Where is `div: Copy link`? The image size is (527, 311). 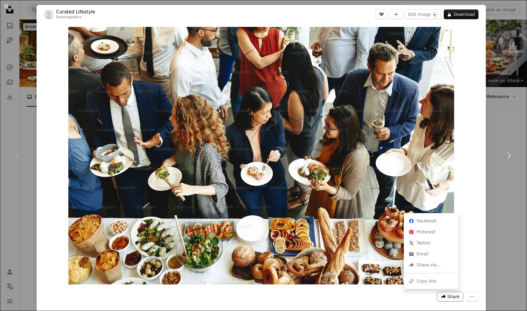 div: Copy link is located at coordinates (432, 281).